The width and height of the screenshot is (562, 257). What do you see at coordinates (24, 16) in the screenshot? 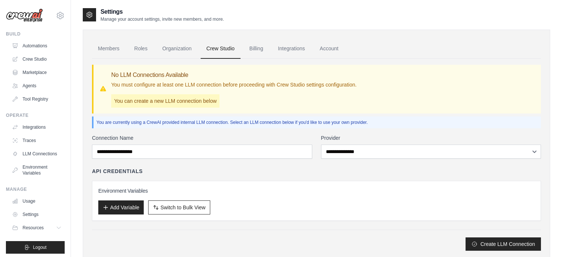
I see `img: Logo` at bounding box center [24, 16].